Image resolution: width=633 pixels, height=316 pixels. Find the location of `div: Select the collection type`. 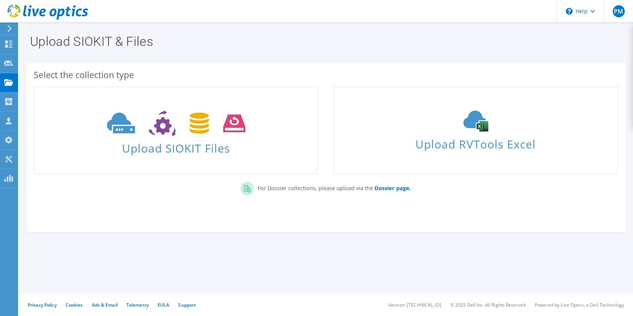

div: Select the collection type is located at coordinates (326, 75).